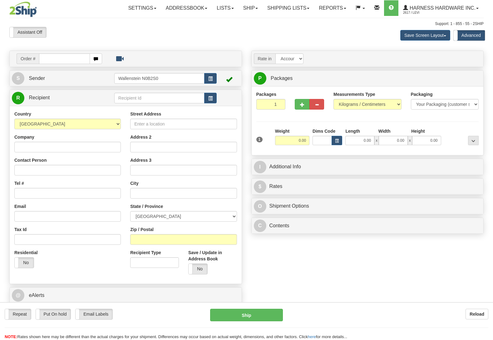 The width and height of the screenshot is (493, 340). I want to click on label: Recipient Type, so click(145, 252).